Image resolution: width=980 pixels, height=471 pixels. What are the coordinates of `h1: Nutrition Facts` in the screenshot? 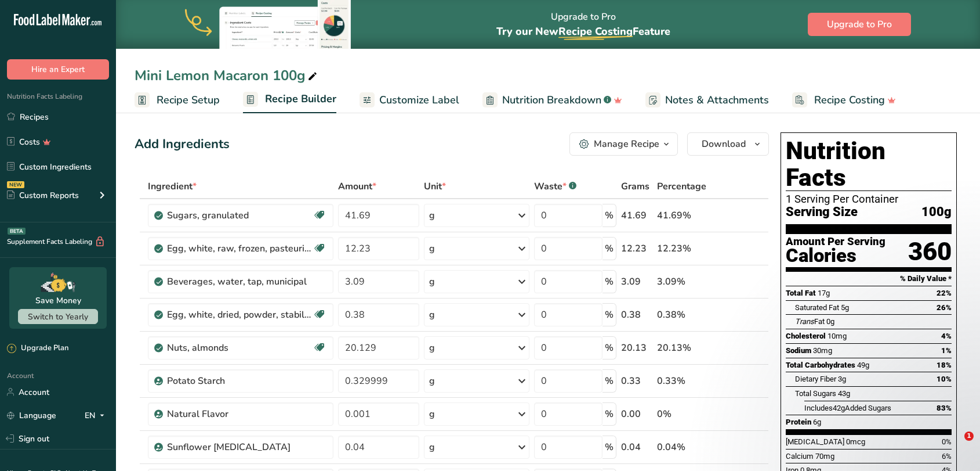 It's located at (869, 164).